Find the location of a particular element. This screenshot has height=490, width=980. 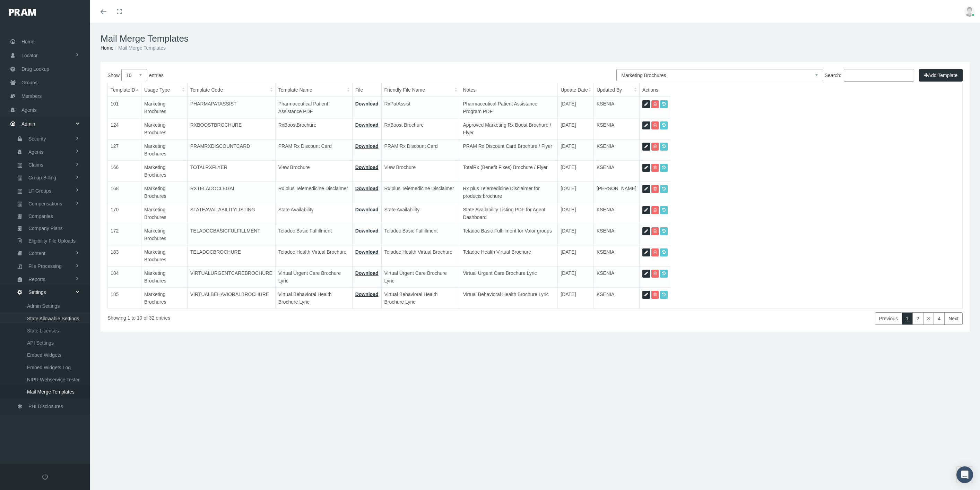

img: user-placeholder.jpg is located at coordinates (969, 11).